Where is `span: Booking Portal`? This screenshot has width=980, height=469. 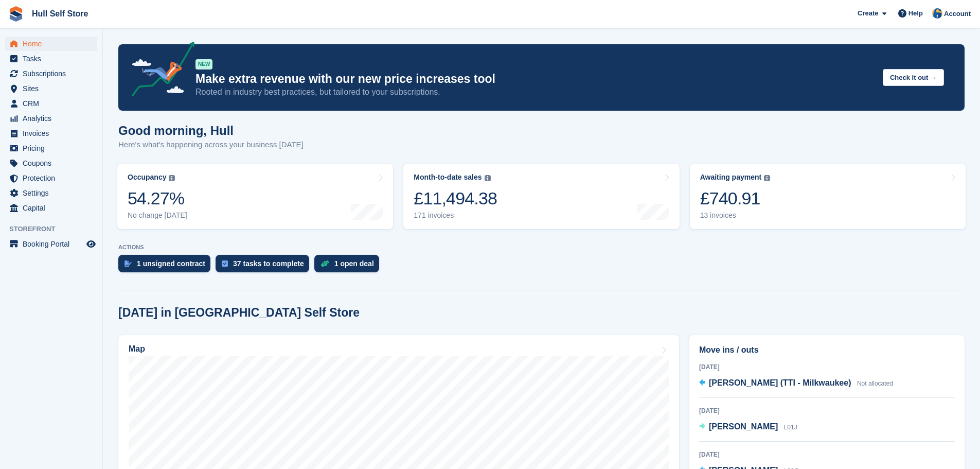 span: Booking Portal is located at coordinates (54, 244).